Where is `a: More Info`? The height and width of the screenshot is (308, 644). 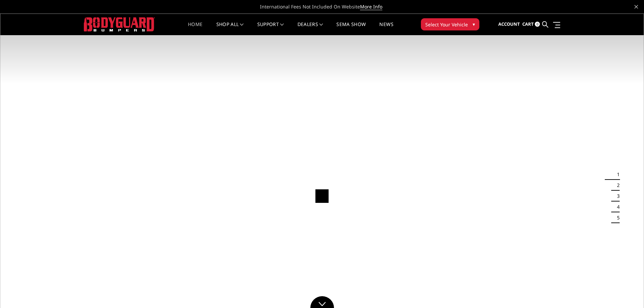
a: More Info is located at coordinates (371, 7).